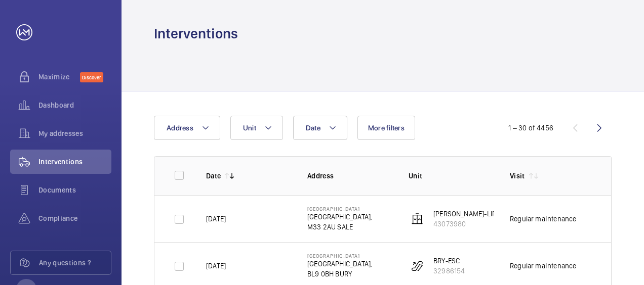 Image resolution: width=644 pixels, height=285 pixels. I want to click on p: Address, so click(350, 176).